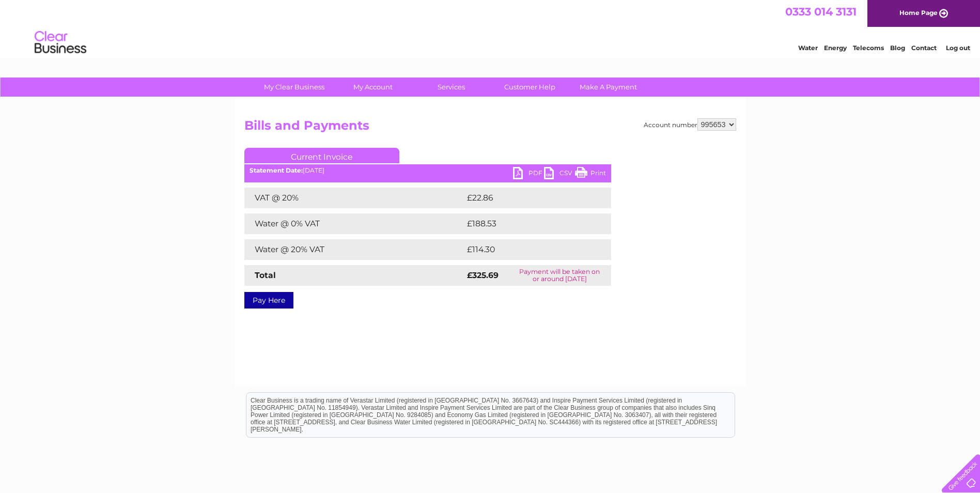 The height and width of the screenshot is (493, 980). I want to click on a: Pay Here, so click(269, 300).